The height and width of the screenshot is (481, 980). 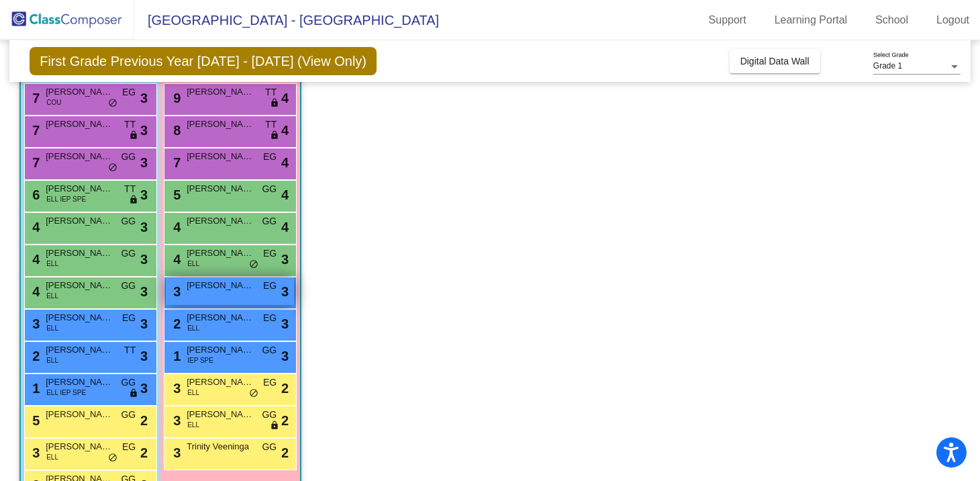 What do you see at coordinates (952, 20) in the screenshot?
I see `a: Logout` at bounding box center [952, 20].